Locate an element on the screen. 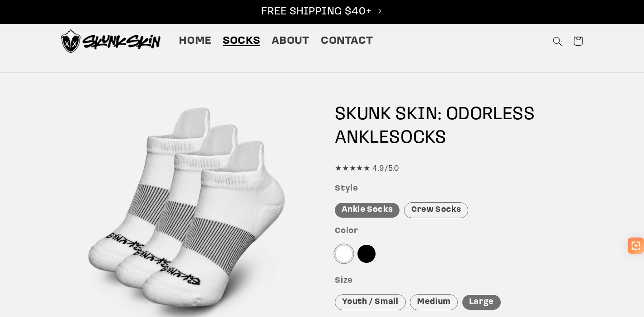  span: Home is located at coordinates (195, 41).